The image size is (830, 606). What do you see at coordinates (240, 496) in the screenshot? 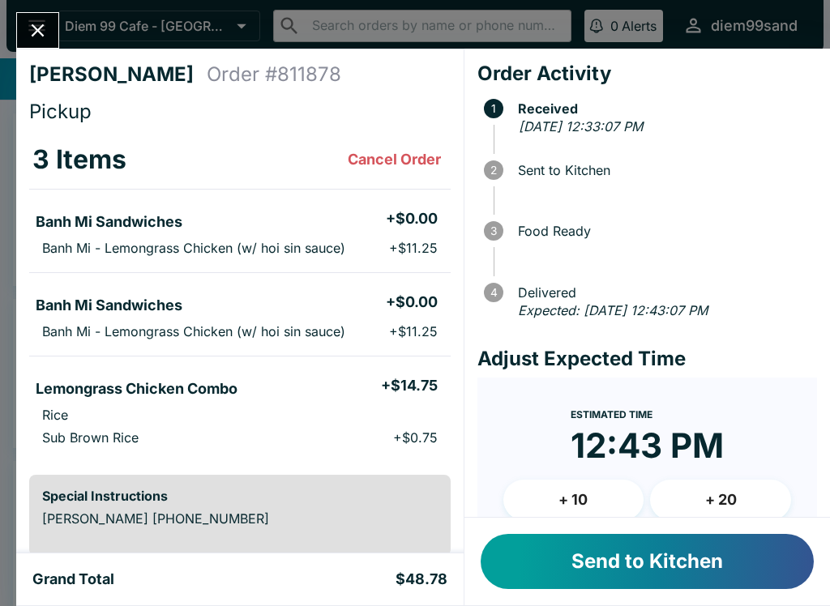
I see `h6: Special Instructions` at bounding box center [240, 496].